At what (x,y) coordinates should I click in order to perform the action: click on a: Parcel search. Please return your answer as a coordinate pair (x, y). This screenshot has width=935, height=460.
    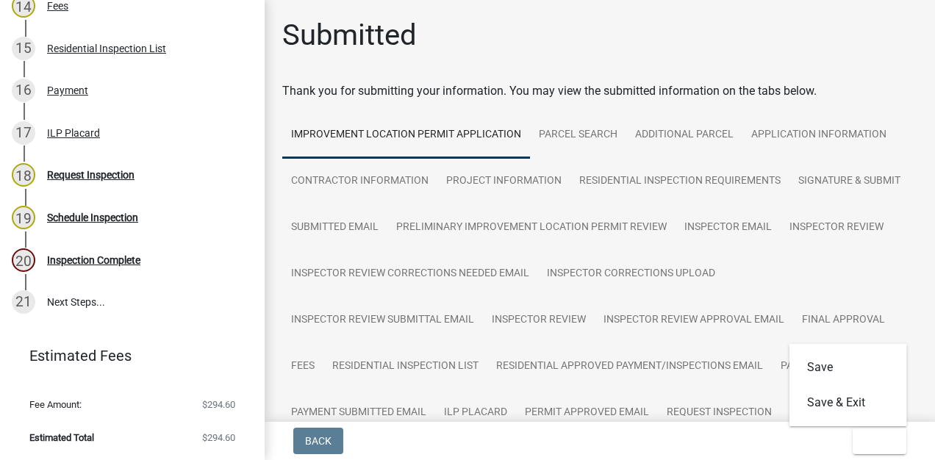
    Looking at the image, I should click on (578, 135).